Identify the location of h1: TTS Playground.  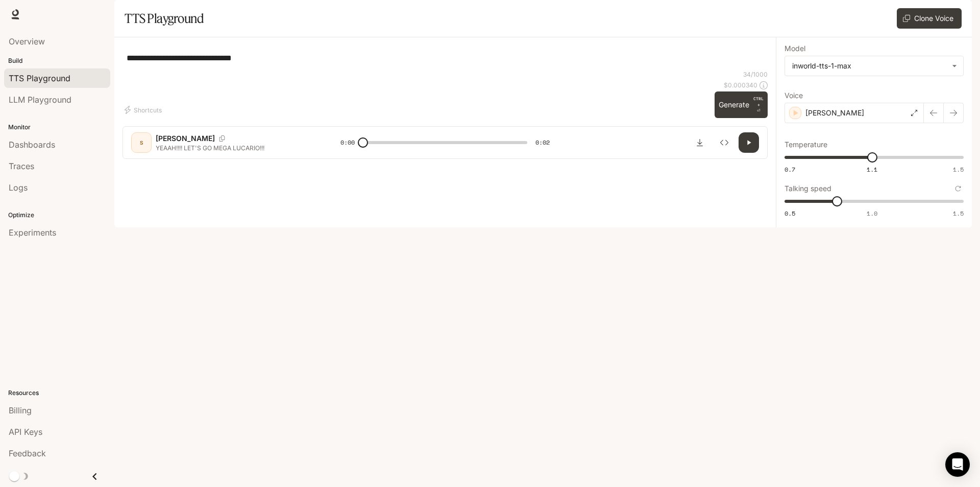
(163, 18).